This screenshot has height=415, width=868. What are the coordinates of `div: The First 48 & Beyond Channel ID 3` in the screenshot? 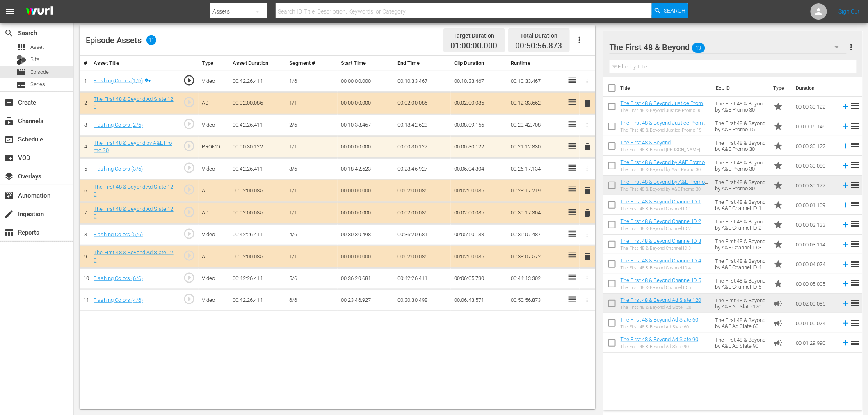 It's located at (660, 248).